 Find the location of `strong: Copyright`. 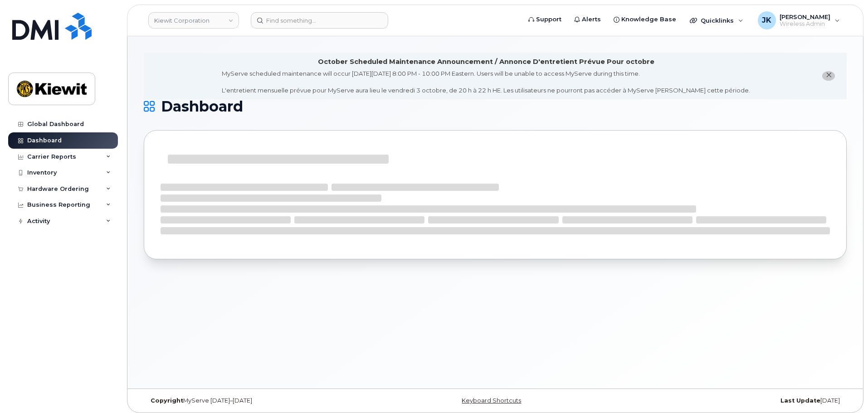

strong: Copyright is located at coordinates (167, 401).